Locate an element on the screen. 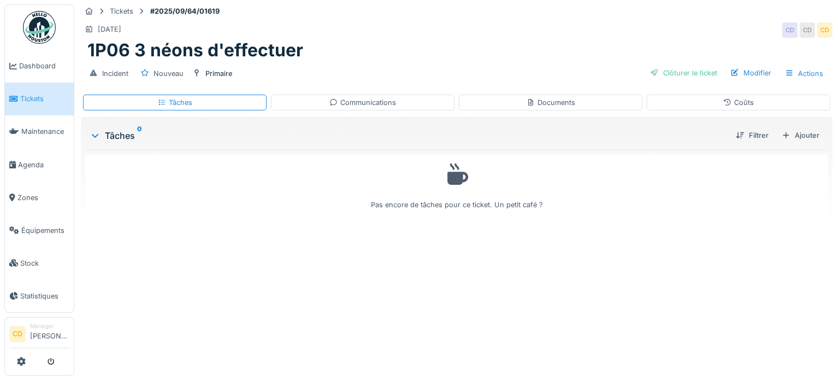 This screenshot has width=839, height=380. div: Coûts is located at coordinates (739, 102).